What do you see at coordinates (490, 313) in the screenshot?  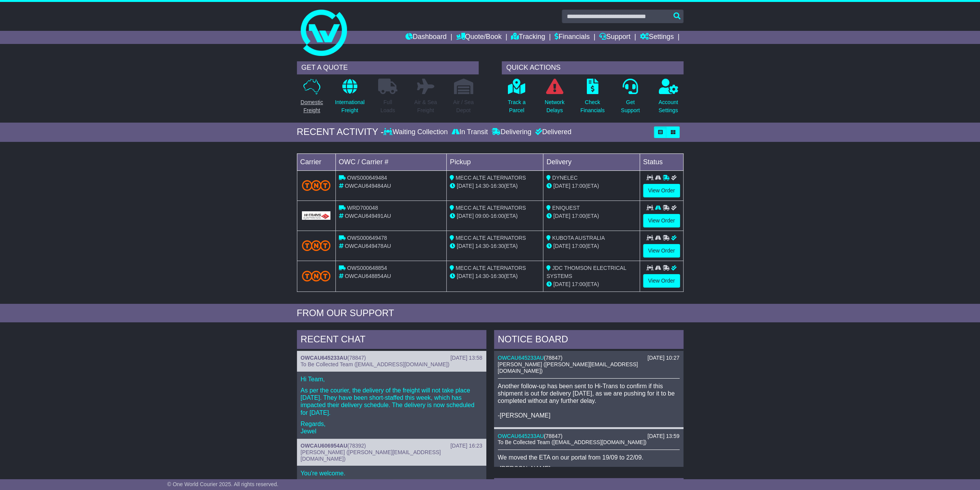 I see `div: FROM OUR SUPPORT` at bounding box center [490, 313].